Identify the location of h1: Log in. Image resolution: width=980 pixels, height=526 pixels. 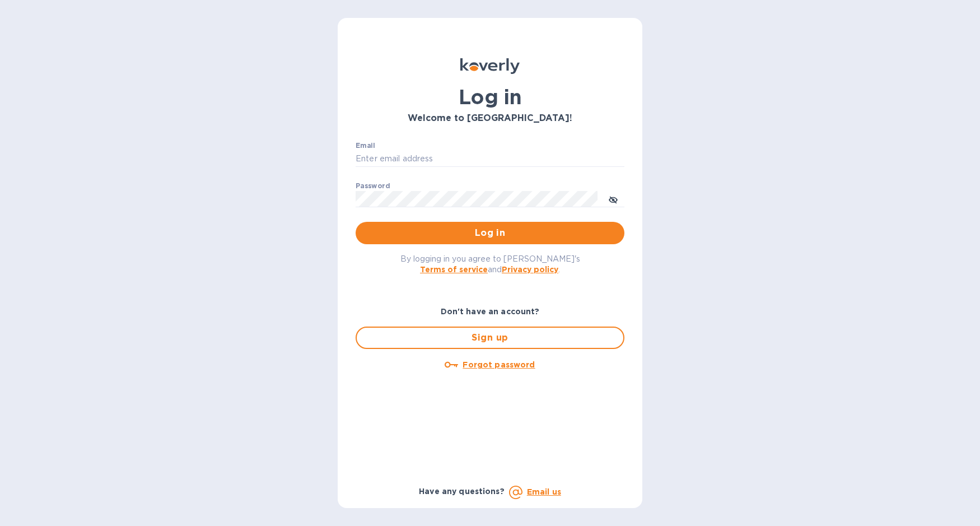
(490, 97).